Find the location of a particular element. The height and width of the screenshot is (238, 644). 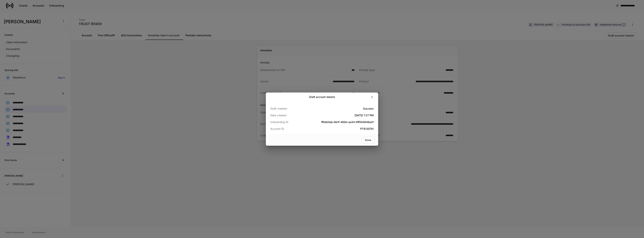

p: Account ID is located at coordinates (288, 129).